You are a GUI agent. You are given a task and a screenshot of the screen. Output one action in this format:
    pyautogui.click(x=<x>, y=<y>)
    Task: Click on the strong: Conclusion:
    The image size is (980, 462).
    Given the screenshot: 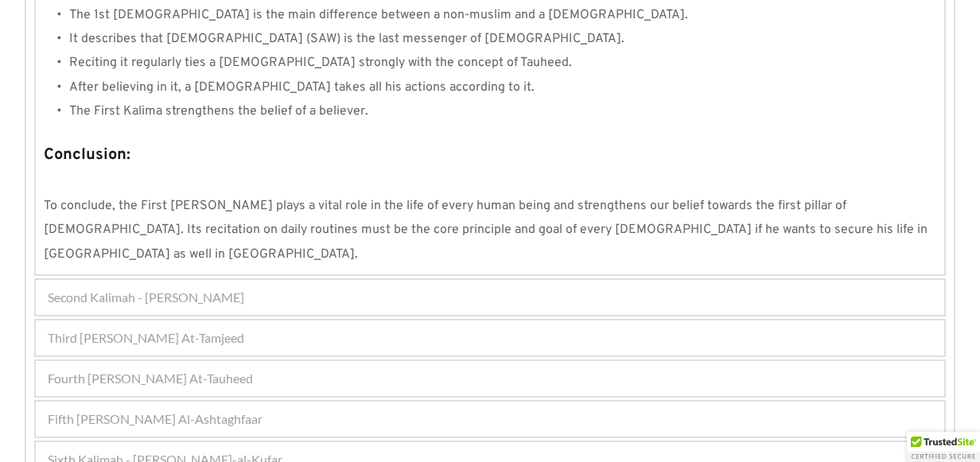 What is the action you would take?
    pyautogui.click(x=87, y=156)
    